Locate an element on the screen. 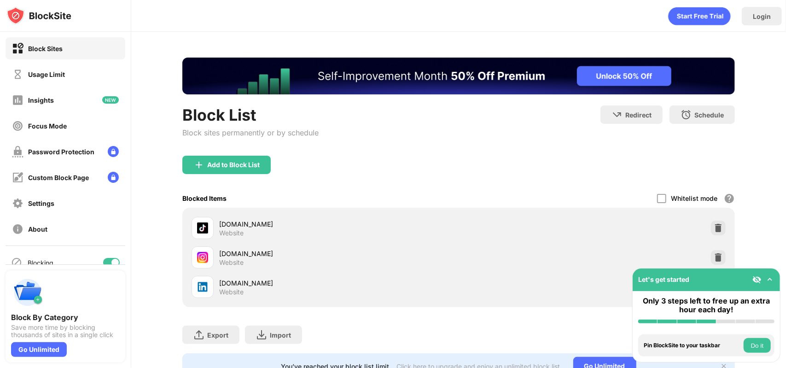 The height and width of the screenshot is (368, 786). div: Custom Block Page is located at coordinates (58, 177).